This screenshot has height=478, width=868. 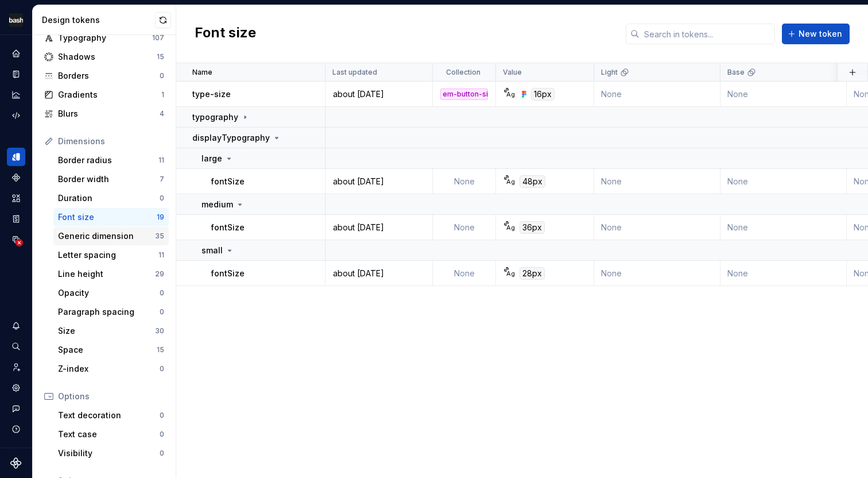 I want to click on a: Design tokens, so click(x=16, y=157).